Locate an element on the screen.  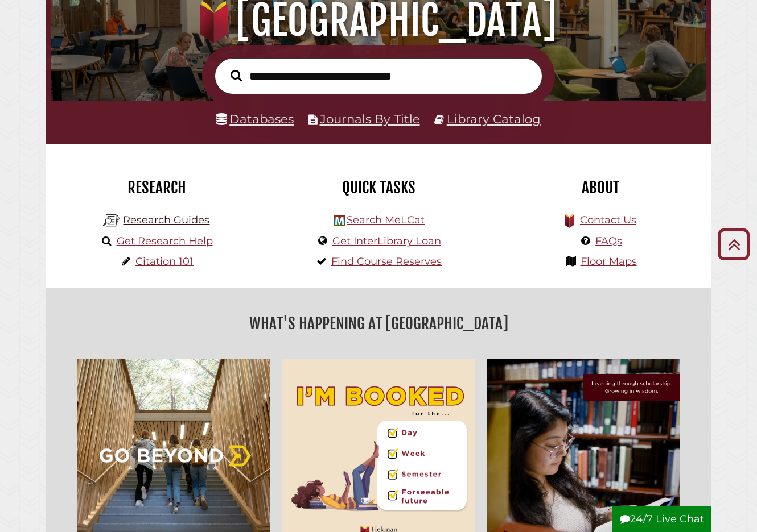
a: Research Guides is located at coordinates (166, 220).